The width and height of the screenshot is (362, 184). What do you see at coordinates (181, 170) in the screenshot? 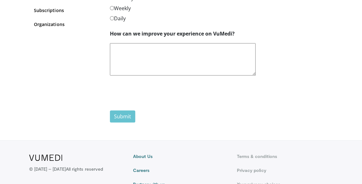
I see `a: Careers` at bounding box center [181, 170].